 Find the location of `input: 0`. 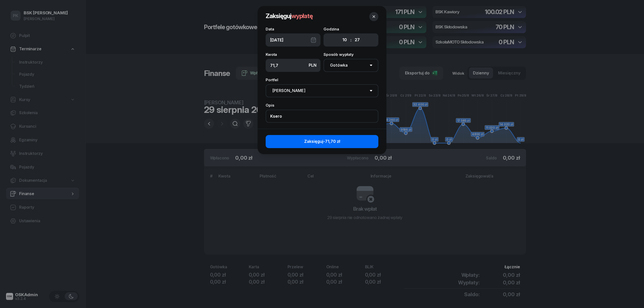

input: 0 is located at coordinates (293, 65).